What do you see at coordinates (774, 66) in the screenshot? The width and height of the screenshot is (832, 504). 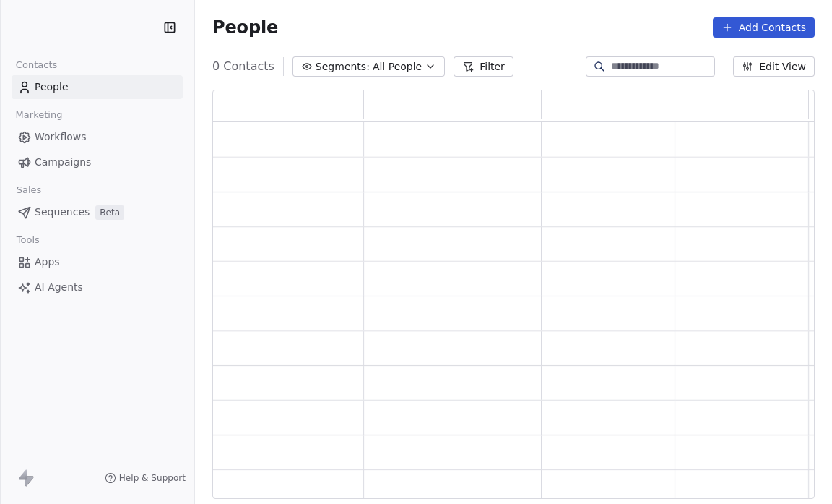 I see `button: Edit View` at bounding box center [774, 66].